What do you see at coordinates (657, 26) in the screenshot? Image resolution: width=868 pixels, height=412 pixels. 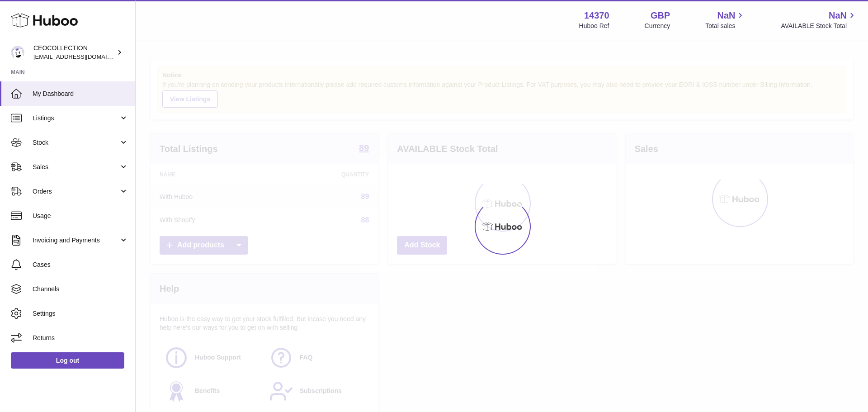 I see `div: Currency` at bounding box center [657, 26].